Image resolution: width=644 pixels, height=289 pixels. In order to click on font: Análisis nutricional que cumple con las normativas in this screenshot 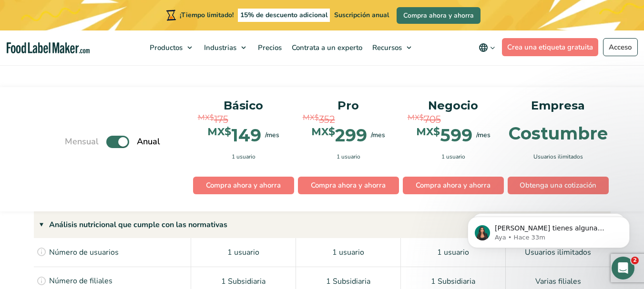, I will do `click(139, 225)`.